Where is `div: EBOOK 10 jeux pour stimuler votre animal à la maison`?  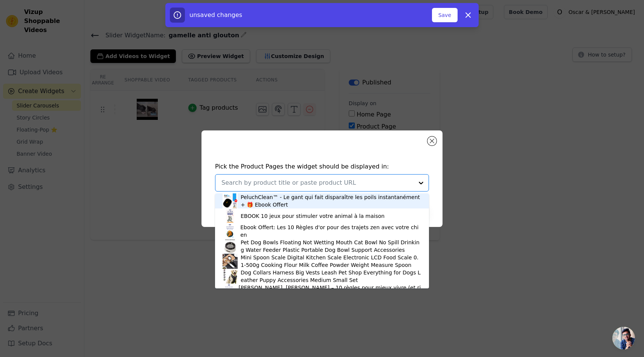 div: EBOOK 10 jeux pour stimuler votre animal à la maison is located at coordinates (313, 216).